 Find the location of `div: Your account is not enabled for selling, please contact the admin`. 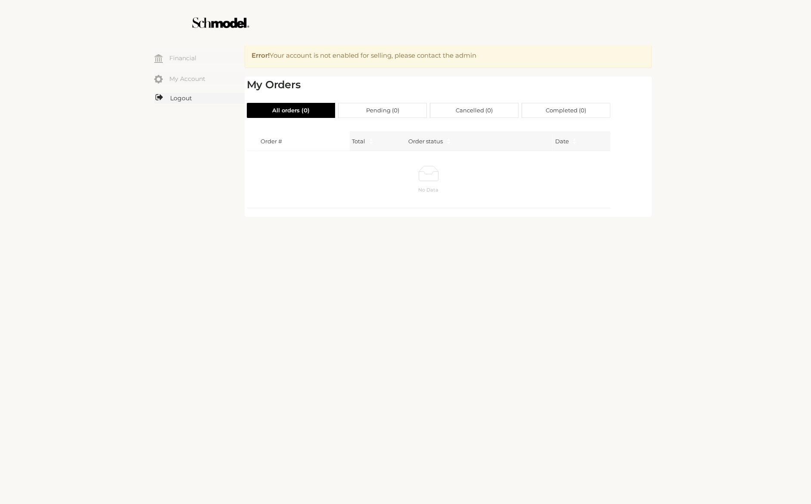

div: Your account is not enabled for selling, please contact the admin is located at coordinates (448, 56).